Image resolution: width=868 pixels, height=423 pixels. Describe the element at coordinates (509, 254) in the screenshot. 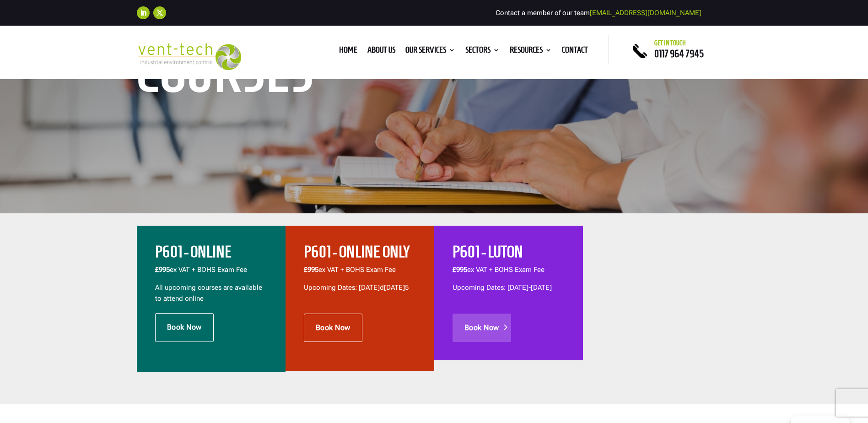

I see `h2: P601 - LUTON` at that location.